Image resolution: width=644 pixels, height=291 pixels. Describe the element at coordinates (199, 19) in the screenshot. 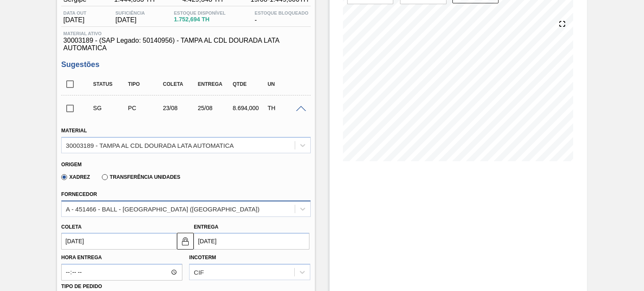

I see `span: 1.752,694 TH` at that location.